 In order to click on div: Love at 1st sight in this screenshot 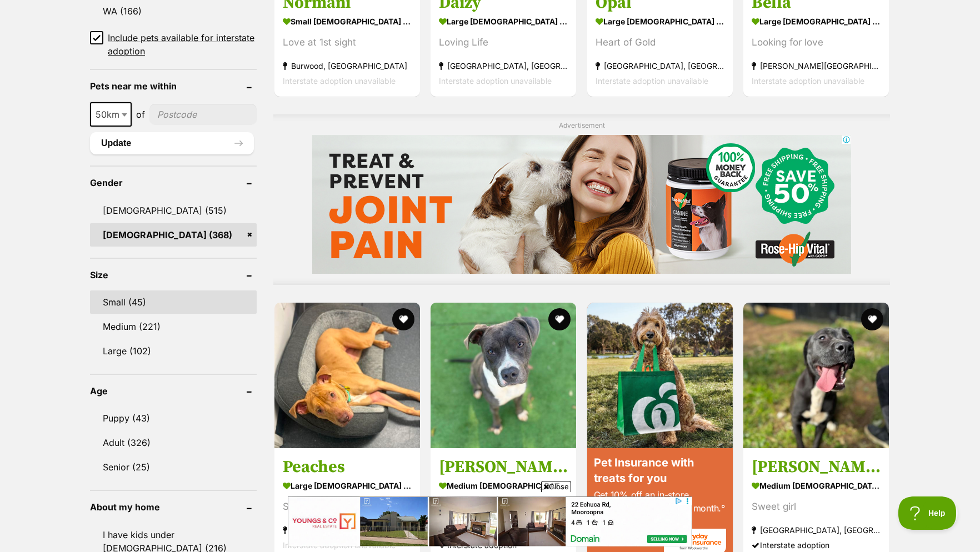, I will do `click(347, 42)`.